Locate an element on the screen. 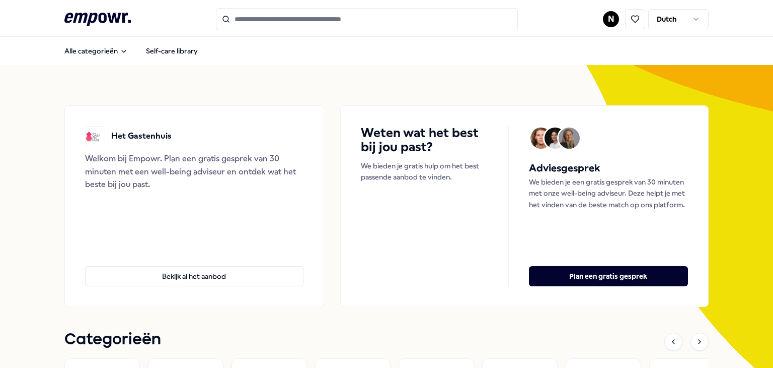 This screenshot has height=368, width=773. button: Alle categorieën is located at coordinates (96, 51).